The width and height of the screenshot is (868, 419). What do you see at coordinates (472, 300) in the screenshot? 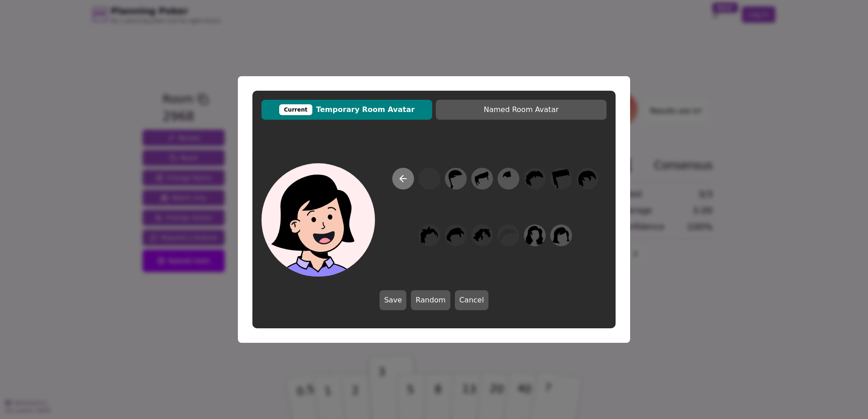
I see `button: Cancel` at bounding box center [472, 300].